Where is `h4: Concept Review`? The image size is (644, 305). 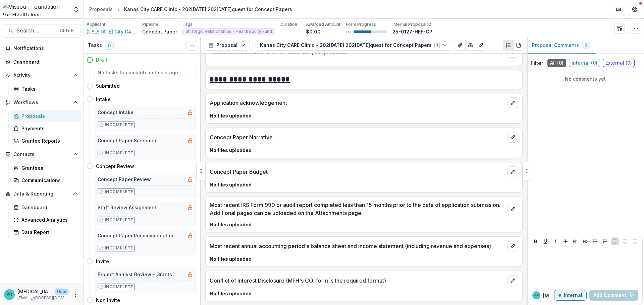
h4: Concept Review is located at coordinates (115, 166).